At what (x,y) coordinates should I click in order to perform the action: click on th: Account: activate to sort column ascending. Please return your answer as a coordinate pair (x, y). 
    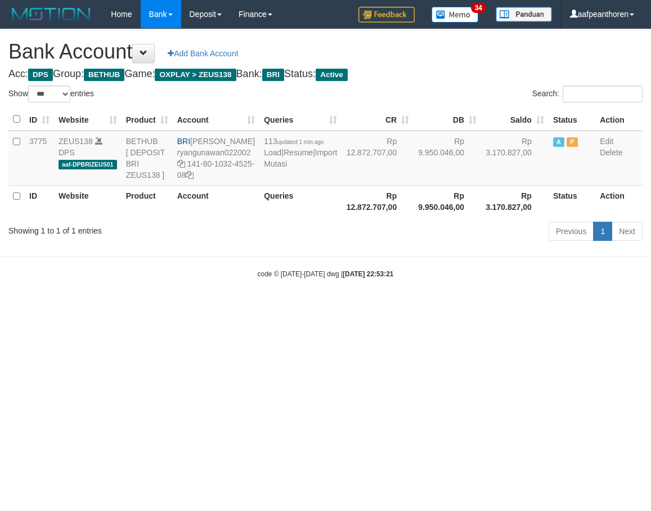
    Looking at the image, I should click on (216, 119).